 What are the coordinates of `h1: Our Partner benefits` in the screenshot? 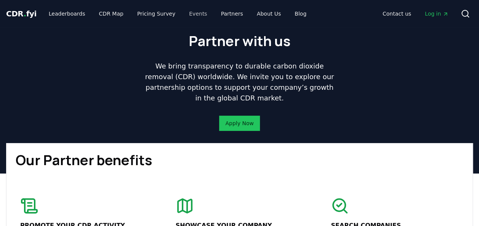 It's located at (239, 160).